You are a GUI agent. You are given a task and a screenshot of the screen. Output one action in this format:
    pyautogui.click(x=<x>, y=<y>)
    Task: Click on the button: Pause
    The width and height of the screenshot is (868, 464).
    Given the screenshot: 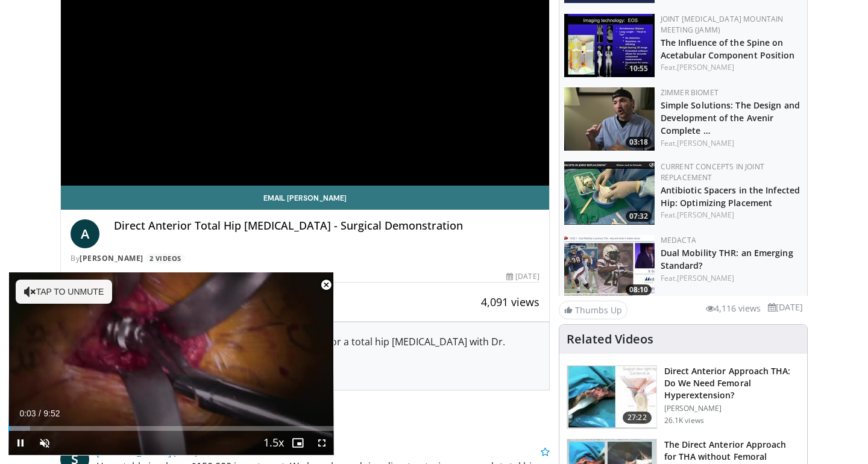 What is the action you would take?
    pyautogui.click(x=21, y=443)
    